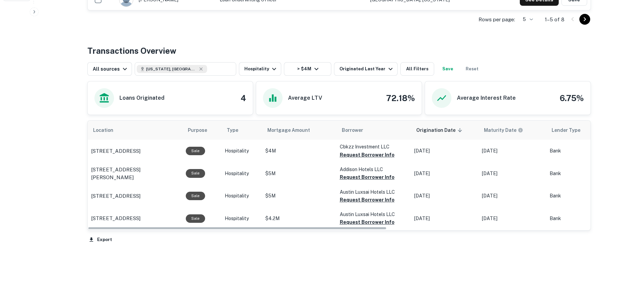 Image resolution: width=644 pixels, height=308 pixels. I want to click on p: Addison Hotels LLC, so click(374, 169).